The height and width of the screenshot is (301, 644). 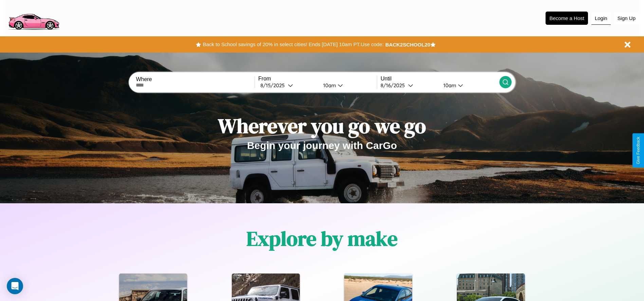 What do you see at coordinates (626, 18) in the screenshot?
I see `button: Sign Up` at bounding box center [626, 18].